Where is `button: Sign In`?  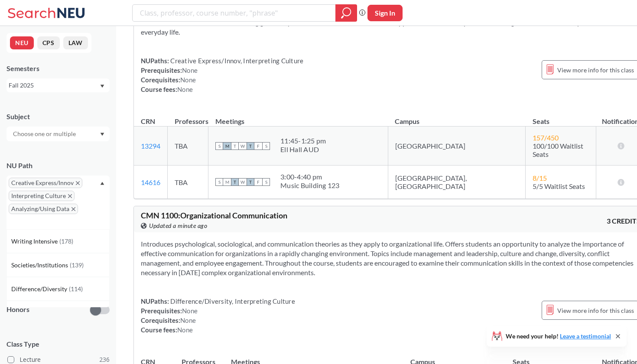 button: Sign In is located at coordinates (385, 13).